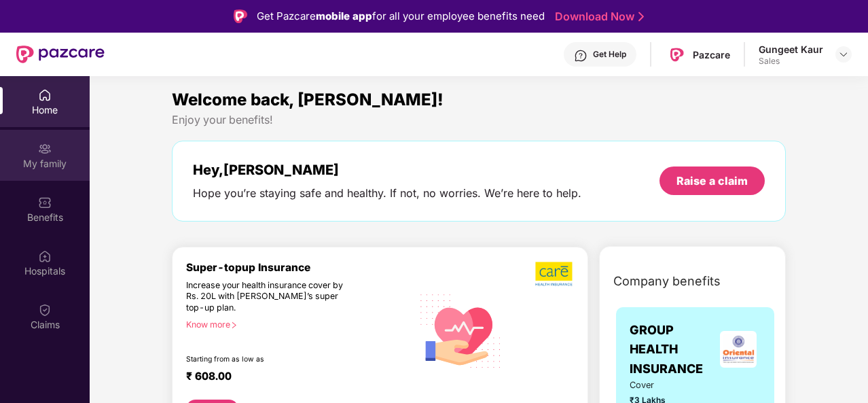  I want to click on div: ₹ 608.00, so click(292, 378).